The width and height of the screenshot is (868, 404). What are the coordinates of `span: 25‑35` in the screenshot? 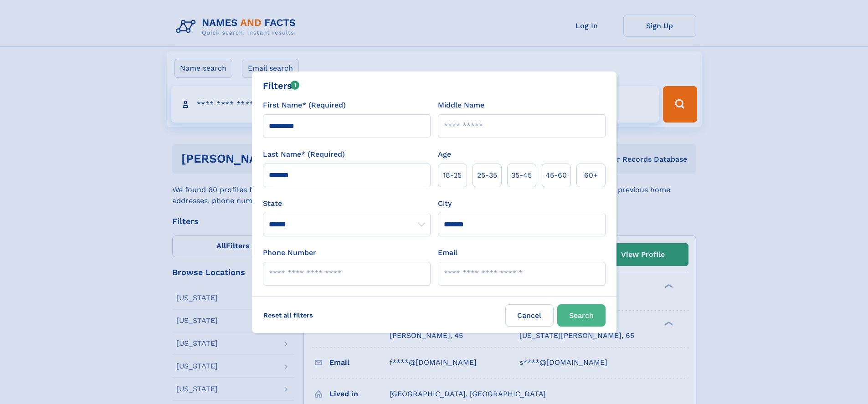 It's located at (487, 175).